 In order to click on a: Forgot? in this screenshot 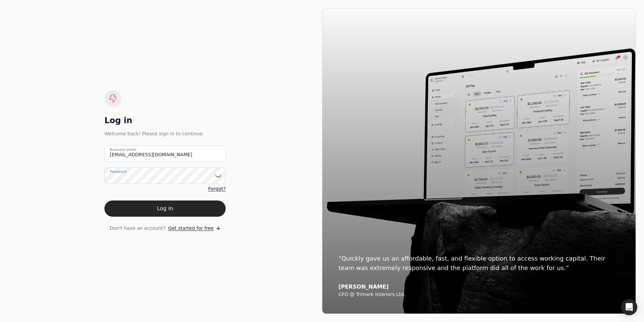, I will do `click(217, 189)`.